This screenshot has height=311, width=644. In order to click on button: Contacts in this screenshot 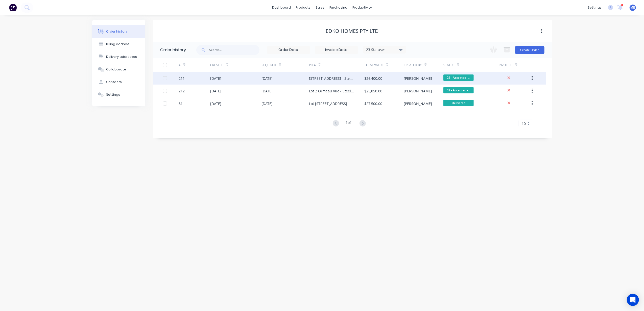, I will do `click(119, 82)`.